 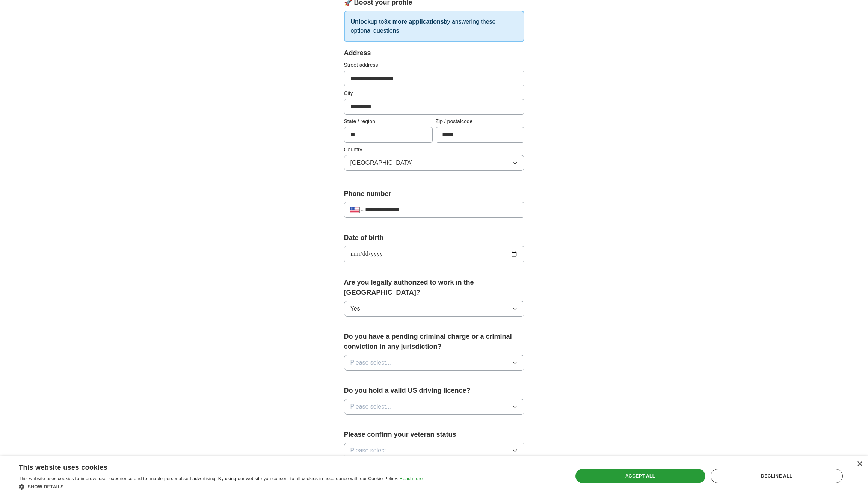 I want to click on div: Accept all, so click(x=640, y=476).